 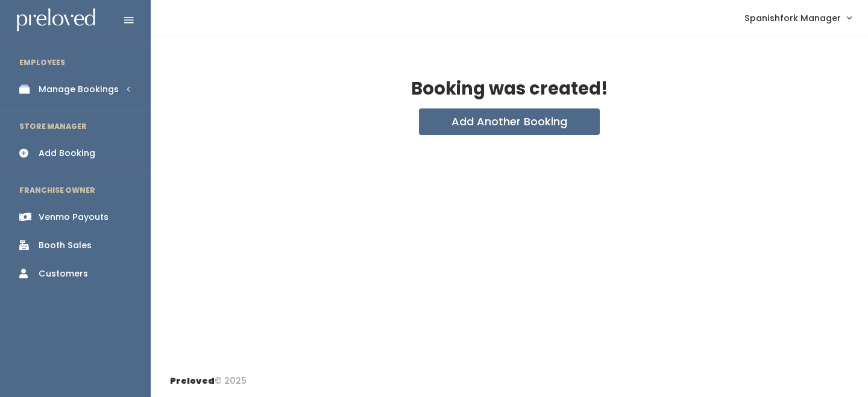 I want to click on a: Add Another Booking, so click(x=509, y=122).